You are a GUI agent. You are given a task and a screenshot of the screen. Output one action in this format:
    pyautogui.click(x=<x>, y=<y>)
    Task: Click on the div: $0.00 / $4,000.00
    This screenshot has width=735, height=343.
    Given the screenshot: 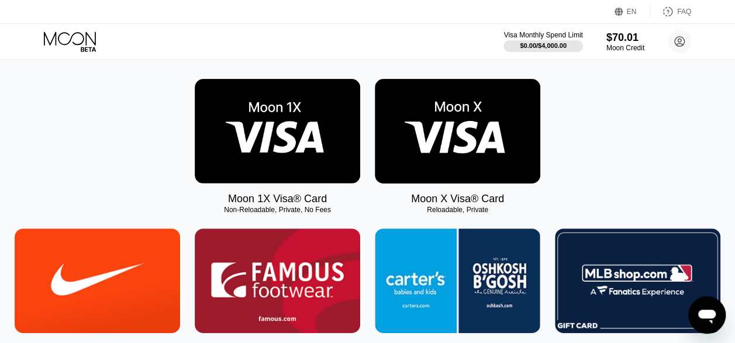 What is the action you would take?
    pyautogui.click(x=543, y=46)
    